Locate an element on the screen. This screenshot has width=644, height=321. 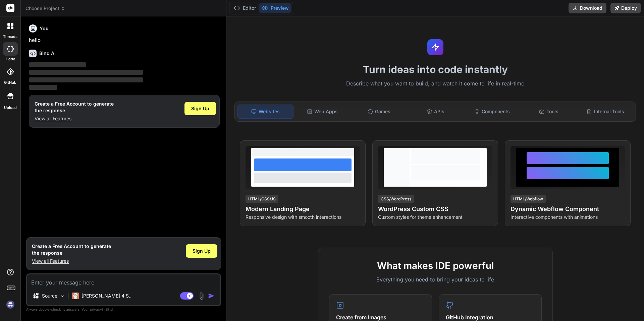
label: threads is located at coordinates (10, 36).